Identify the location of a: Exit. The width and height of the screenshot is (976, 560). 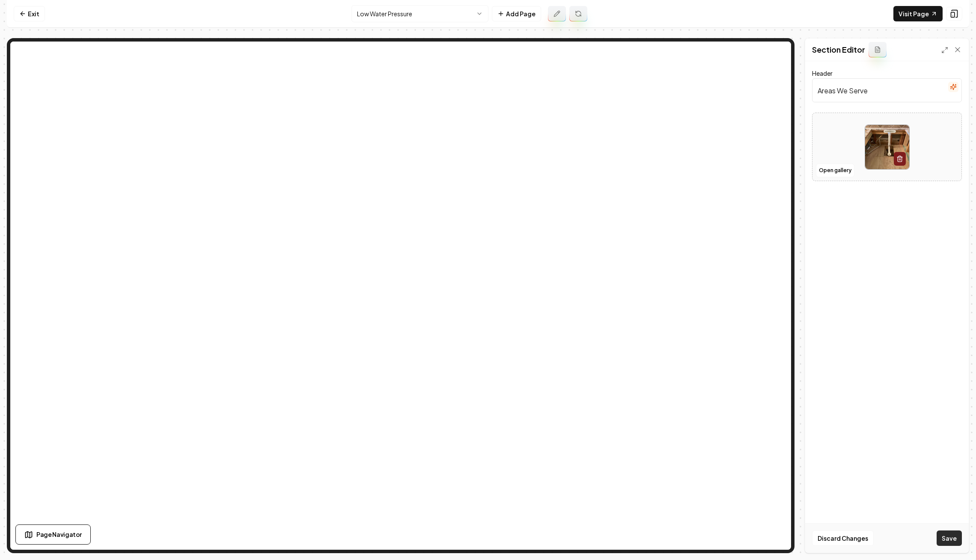
(29, 13).